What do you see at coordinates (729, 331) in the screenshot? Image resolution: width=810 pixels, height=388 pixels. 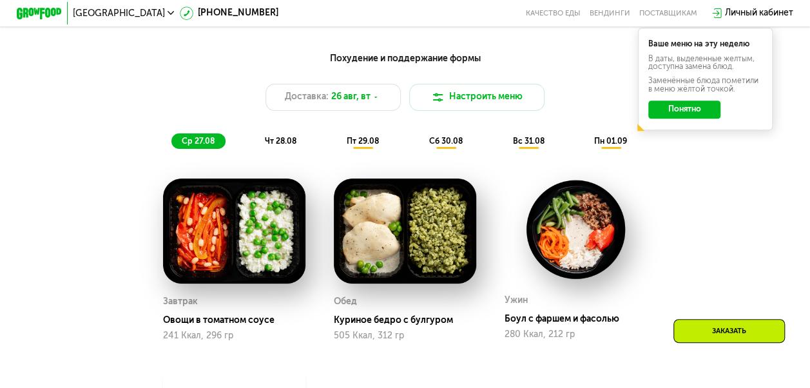 I see `div: Заказать` at bounding box center [729, 331].